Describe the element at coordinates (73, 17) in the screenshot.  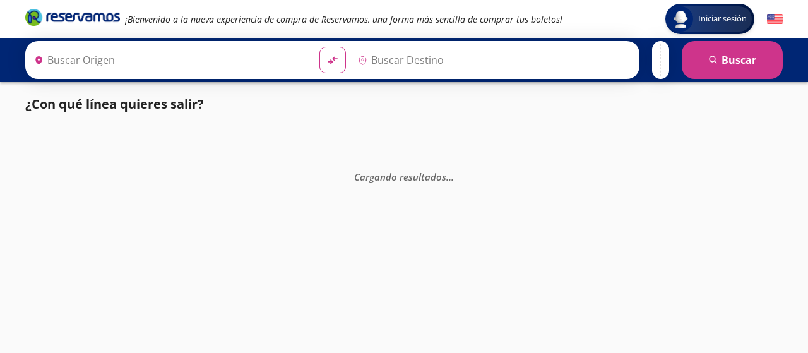
I see `i: Brand Logo` at that location.